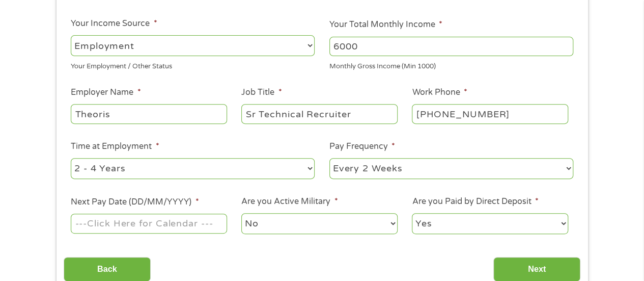 Image resolution: width=644 pixels, height=281 pixels. What do you see at coordinates (451, 65) in the screenshot?
I see `div: Monthly Gross Income (Min 1000)` at bounding box center [451, 65].